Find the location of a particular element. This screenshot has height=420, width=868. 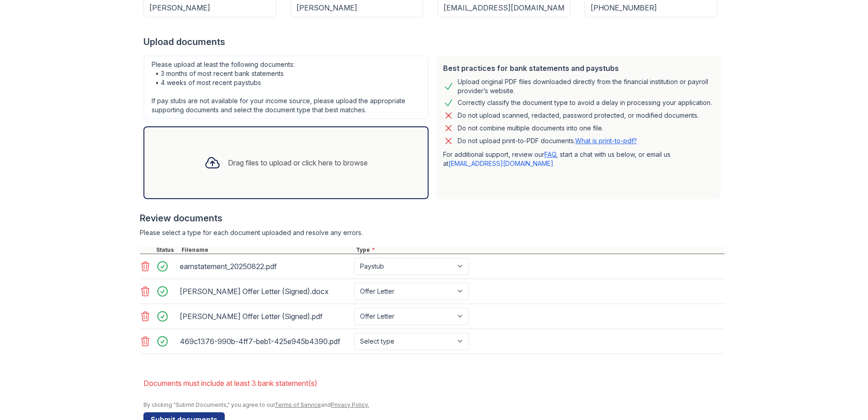

div: Upload documents is located at coordinates (434, 42).